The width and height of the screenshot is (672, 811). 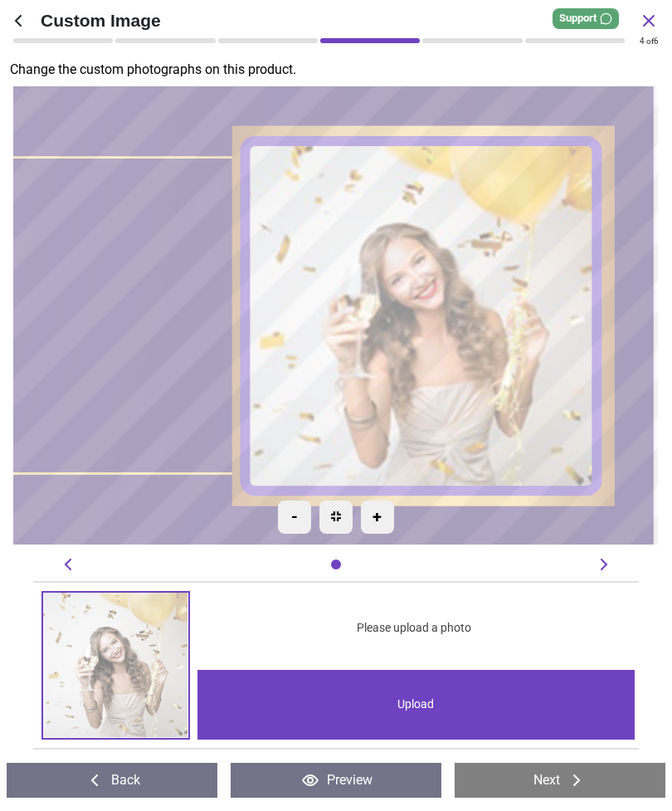 I want to click on button: Next, so click(x=561, y=780).